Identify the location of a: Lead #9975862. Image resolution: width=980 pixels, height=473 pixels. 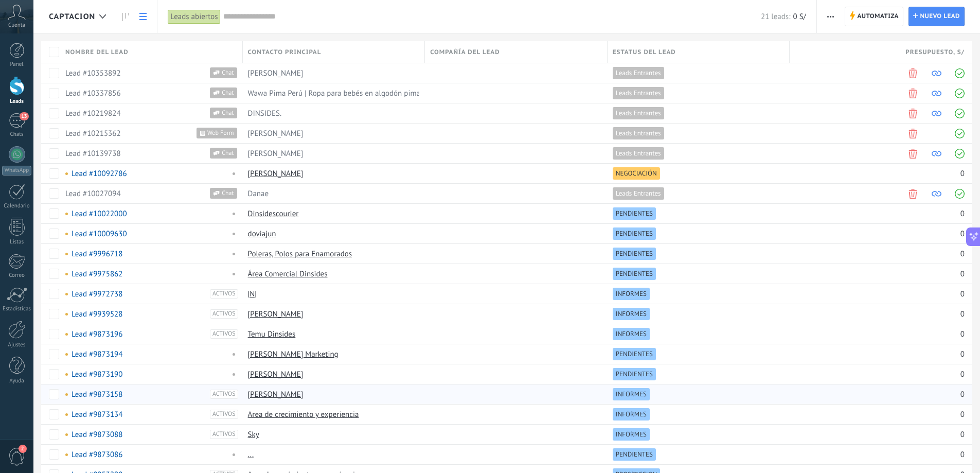
(97, 274).